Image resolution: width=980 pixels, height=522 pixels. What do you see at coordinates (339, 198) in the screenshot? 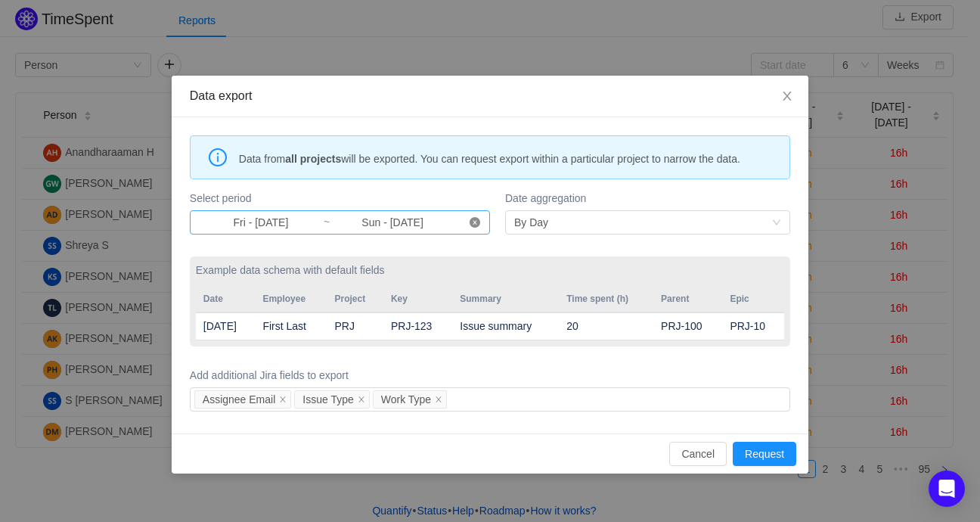
I see `label: Select period` at bounding box center [339, 198].